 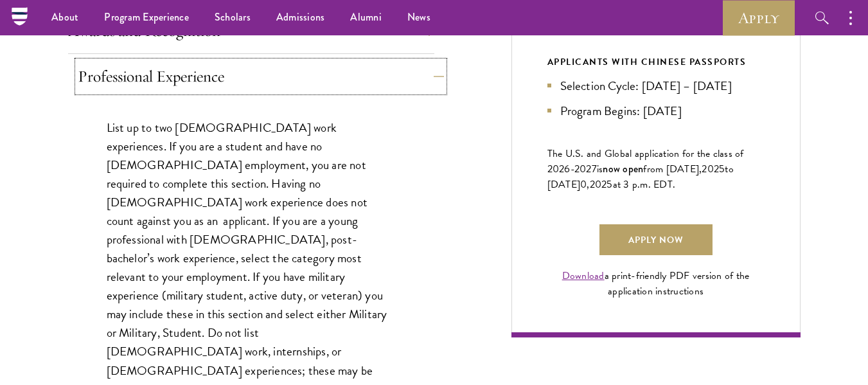 What do you see at coordinates (581, 169) in the screenshot?
I see `span: -202` at bounding box center [581, 169].